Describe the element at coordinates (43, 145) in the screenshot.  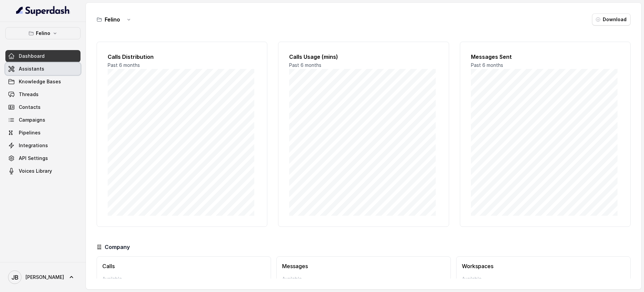
I see `a: Integrations` at that location.